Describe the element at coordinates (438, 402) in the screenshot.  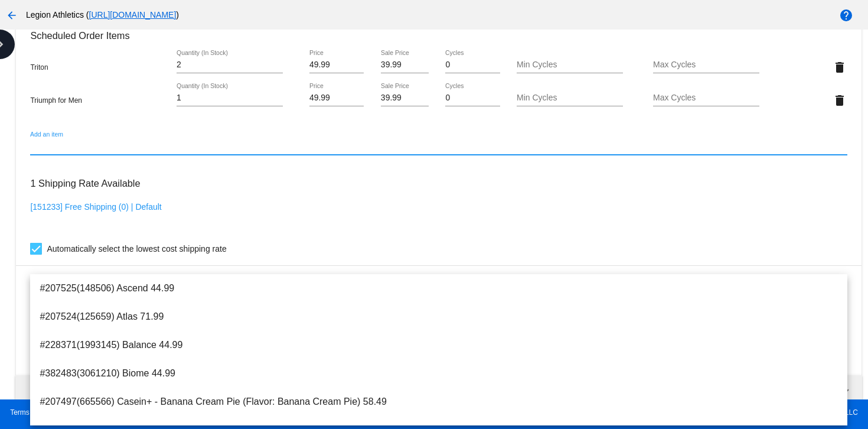
I see `span: #207497(665566) Casein+ - Banana Cream Pie (Flavor: Banana Cream Pie) 58.49` at that location.